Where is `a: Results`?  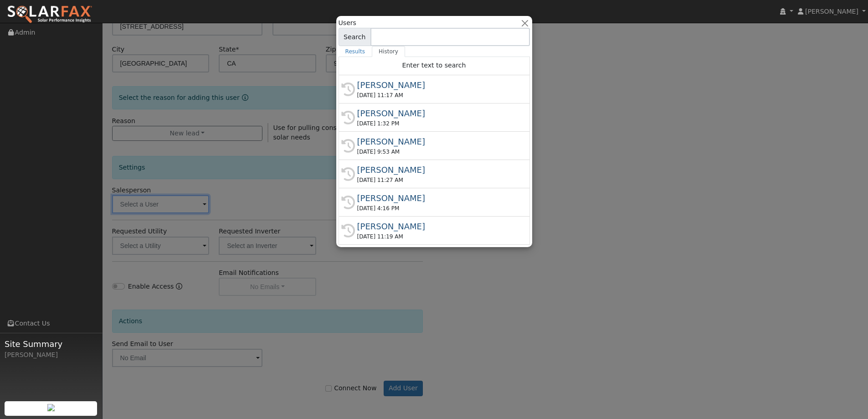
a: Results is located at coordinates (355, 51).